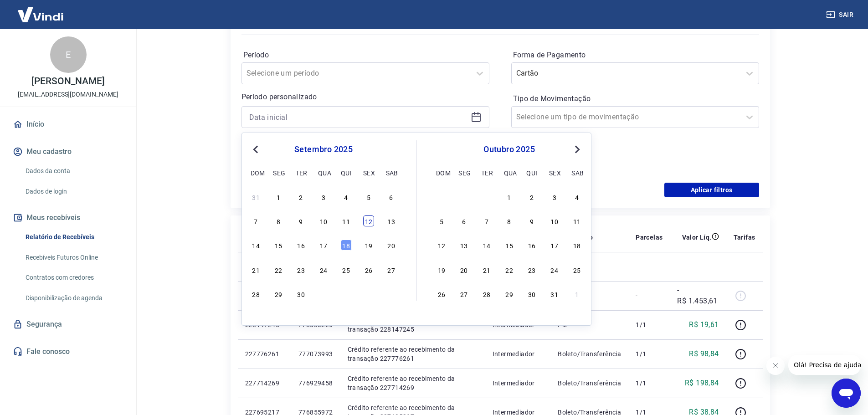  Describe the element at coordinates (256, 245) in the screenshot. I see `div: Choose domingo, 14 de setembro de 2025` at that location.